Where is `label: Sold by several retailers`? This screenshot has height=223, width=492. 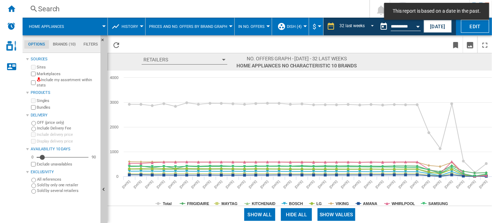
label: Sold by several retailers is located at coordinates (67, 190).